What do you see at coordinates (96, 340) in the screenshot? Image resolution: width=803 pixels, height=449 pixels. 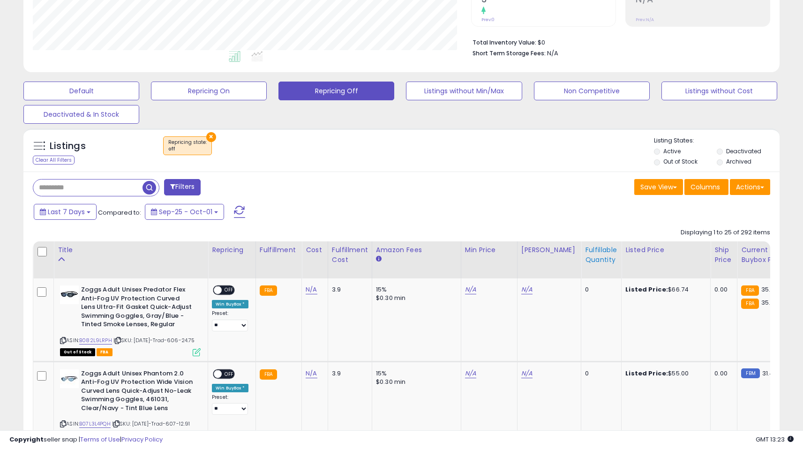 I see `a: B082L9LRPH` at bounding box center [96, 340].